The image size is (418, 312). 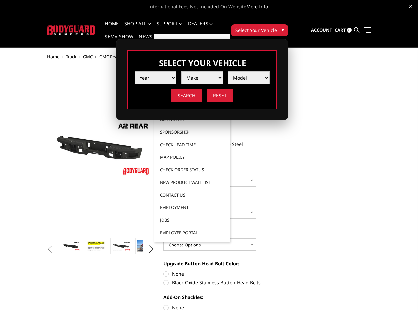 What do you see at coordinates (322, 30) in the screenshot?
I see `a: Account` at bounding box center [322, 30].